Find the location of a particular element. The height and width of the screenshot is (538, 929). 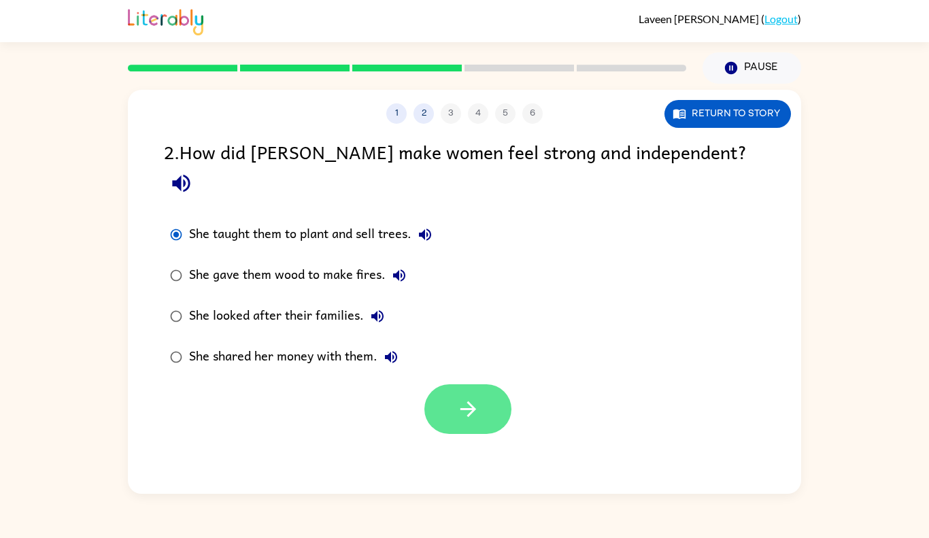

div: She gave them wood to make fires. is located at coordinates (301, 276).